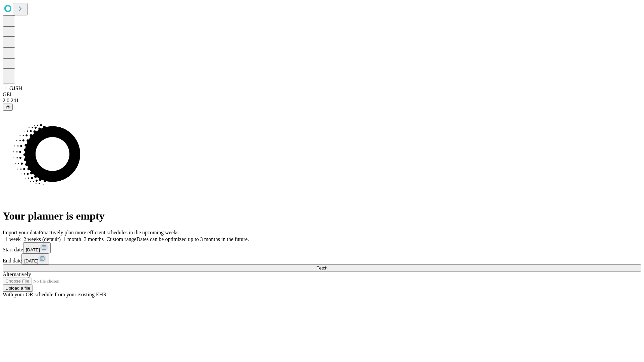 Image resolution: width=644 pixels, height=362 pixels. Describe the element at coordinates (54, 294) in the screenshot. I see `span: With your OR schedule from your existing EHR` at that location.